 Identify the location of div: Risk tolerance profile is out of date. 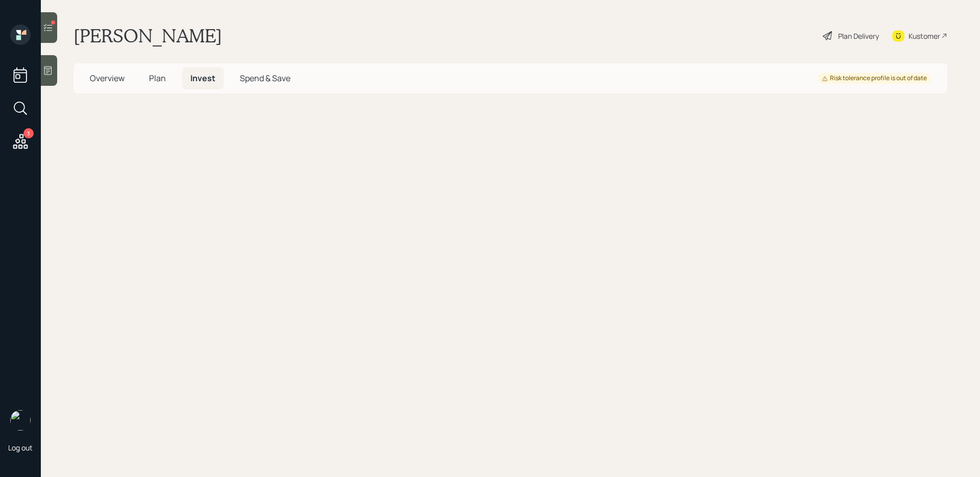
(874, 78).